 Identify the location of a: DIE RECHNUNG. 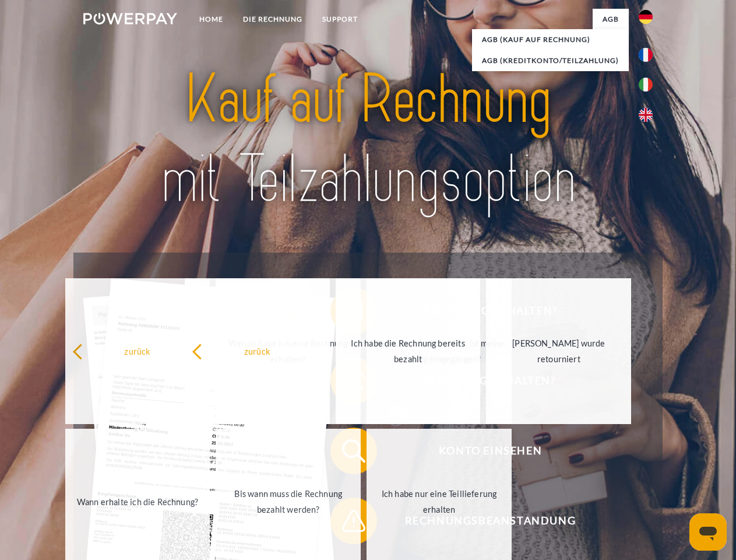
(273, 19).